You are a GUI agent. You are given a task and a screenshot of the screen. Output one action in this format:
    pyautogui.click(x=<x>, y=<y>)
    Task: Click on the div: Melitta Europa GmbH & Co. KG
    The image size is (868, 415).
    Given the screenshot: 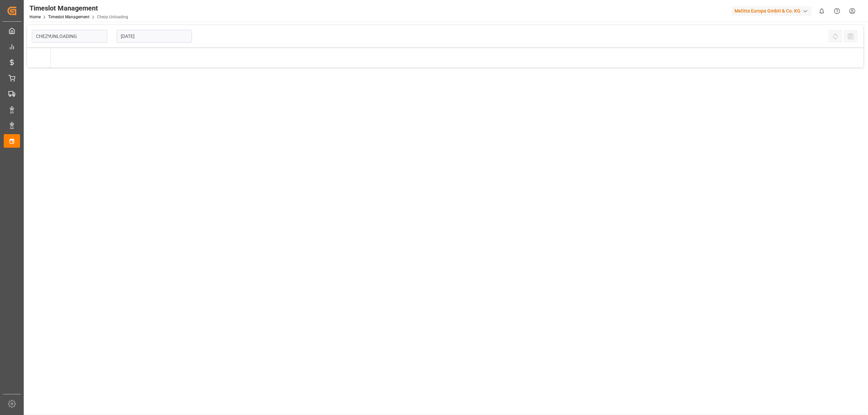 What is the action you would take?
    pyautogui.click(x=771, y=11)
    